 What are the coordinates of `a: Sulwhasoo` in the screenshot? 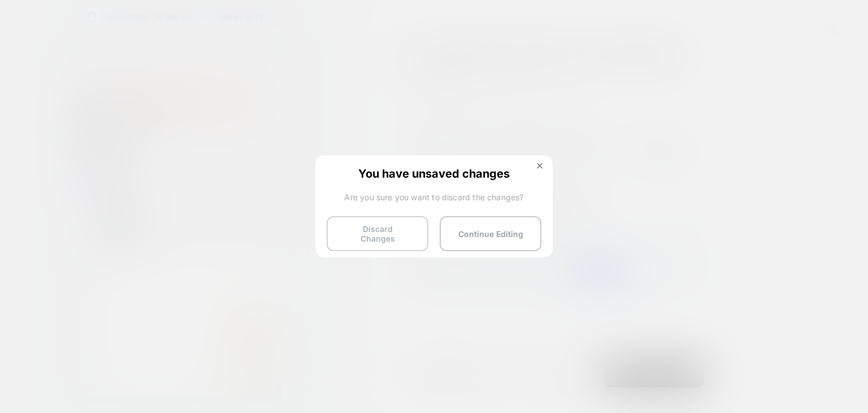 It's located at (112, 70).